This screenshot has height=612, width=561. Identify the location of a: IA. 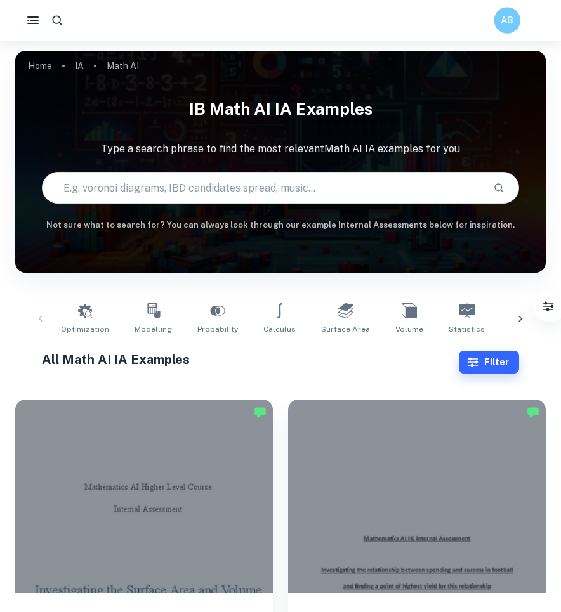
(79, 66).